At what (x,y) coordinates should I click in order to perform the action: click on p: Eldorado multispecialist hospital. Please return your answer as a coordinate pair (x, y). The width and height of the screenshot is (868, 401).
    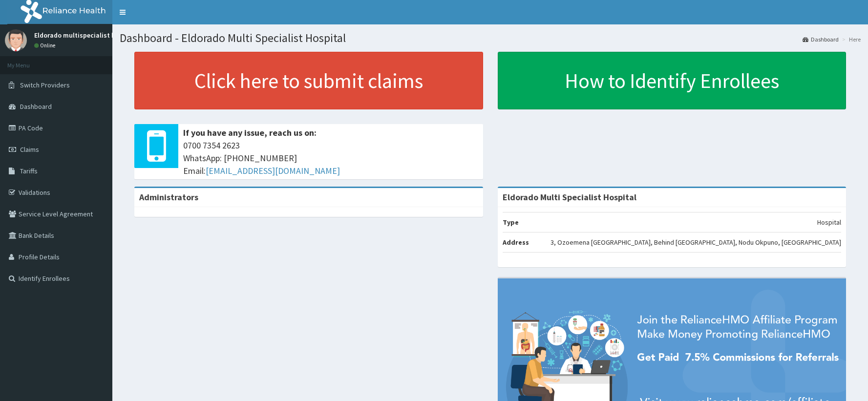
    Looking at the image, I should click on (85, 35).